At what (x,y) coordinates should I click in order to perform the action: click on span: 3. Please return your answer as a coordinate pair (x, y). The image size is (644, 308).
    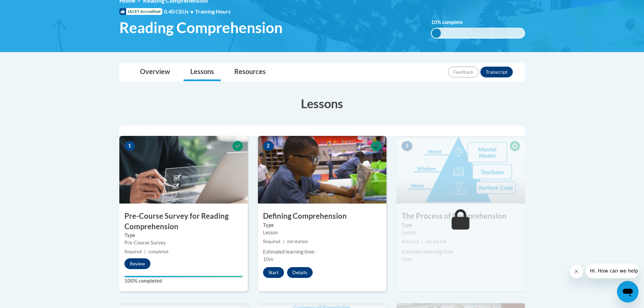
    Looking at the image, I should click on (407, 146).